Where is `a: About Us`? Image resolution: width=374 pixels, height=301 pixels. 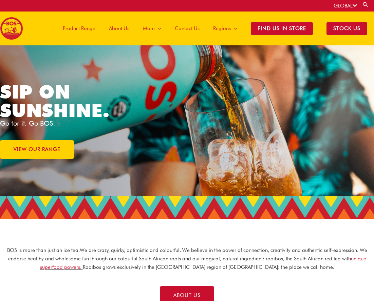
a: About Us is located at coordinates (119, 28).